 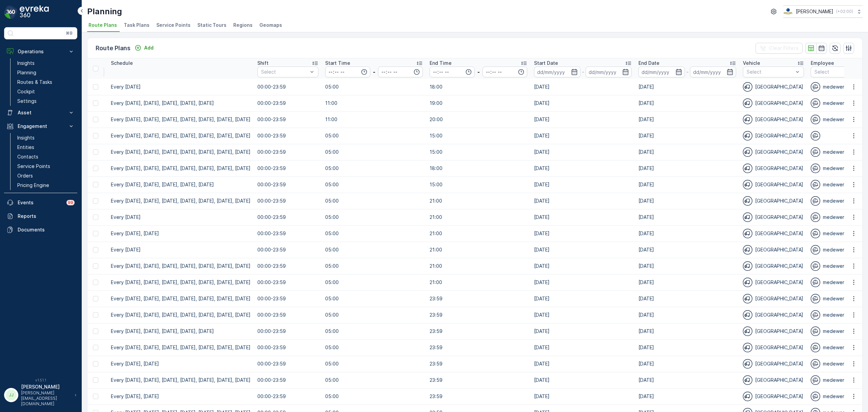 I want to click on p: ( +02:00 ), so click(x=845, y=11).